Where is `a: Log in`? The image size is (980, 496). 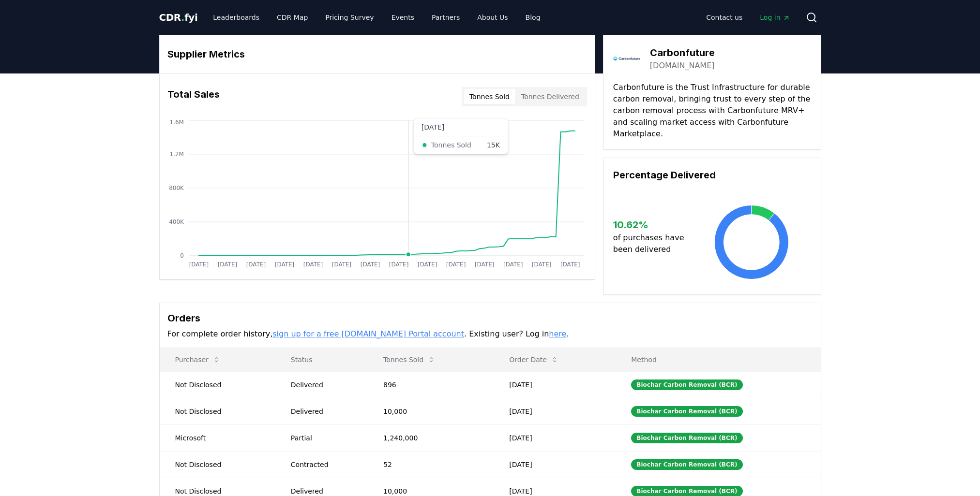
a: Log in is located at coordinates (775, 17).